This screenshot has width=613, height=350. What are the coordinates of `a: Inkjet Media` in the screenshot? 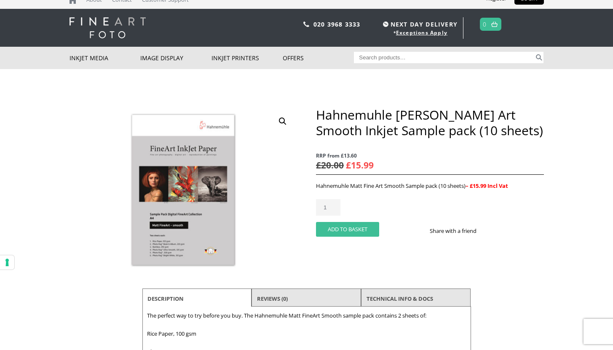 It's located at (105, 58).